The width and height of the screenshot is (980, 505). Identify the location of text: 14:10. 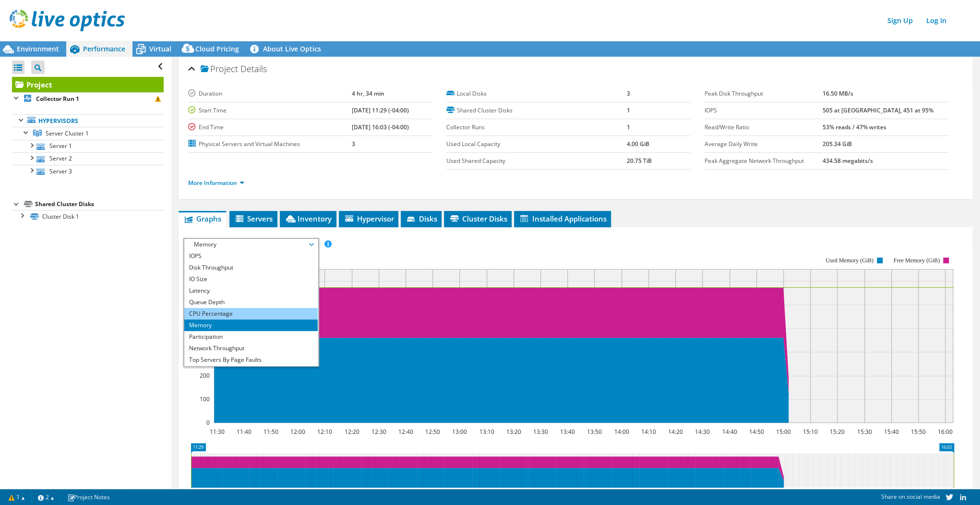
(648, 431).